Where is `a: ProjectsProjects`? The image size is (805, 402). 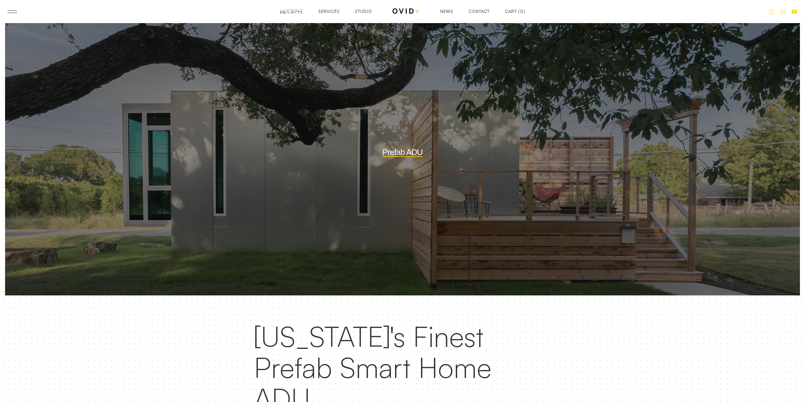
a: ProjectsProjects is located at coordinates (291, 11).